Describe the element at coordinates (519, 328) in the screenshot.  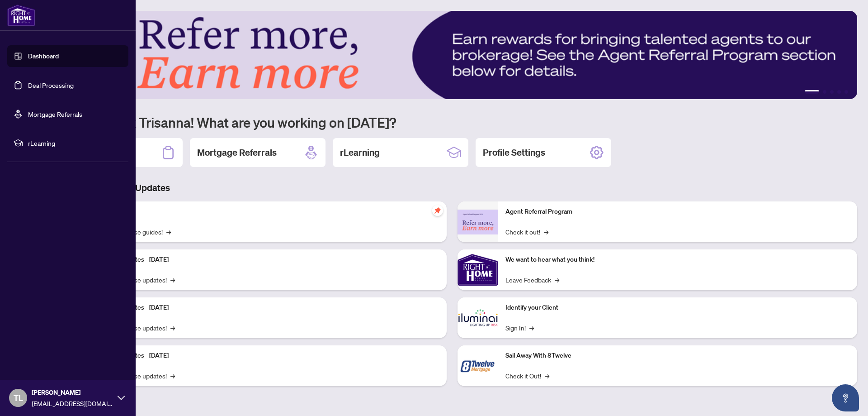
I see `a: Sign In!→` at that location.